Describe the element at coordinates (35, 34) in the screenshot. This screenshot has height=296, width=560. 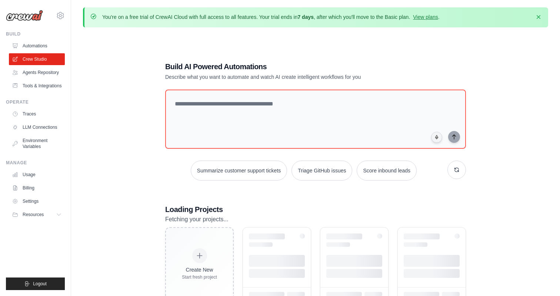
I see `div: Build` at that location.